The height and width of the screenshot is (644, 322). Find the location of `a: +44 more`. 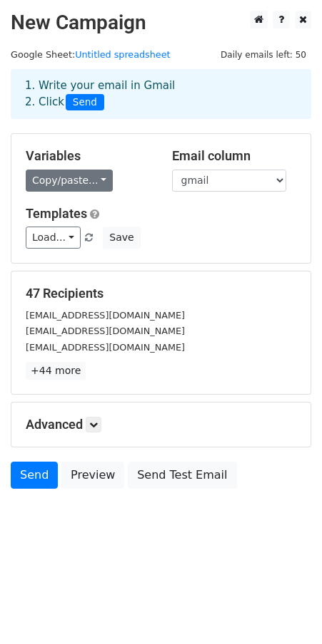

a: +44 more is located at coordinates (55, 371).